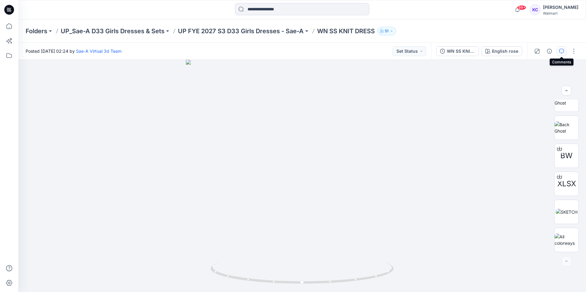  What do you see at coordinates (560, 13) in the screenshot?
I see `div: Walmart` at bounding box center [560, 13].